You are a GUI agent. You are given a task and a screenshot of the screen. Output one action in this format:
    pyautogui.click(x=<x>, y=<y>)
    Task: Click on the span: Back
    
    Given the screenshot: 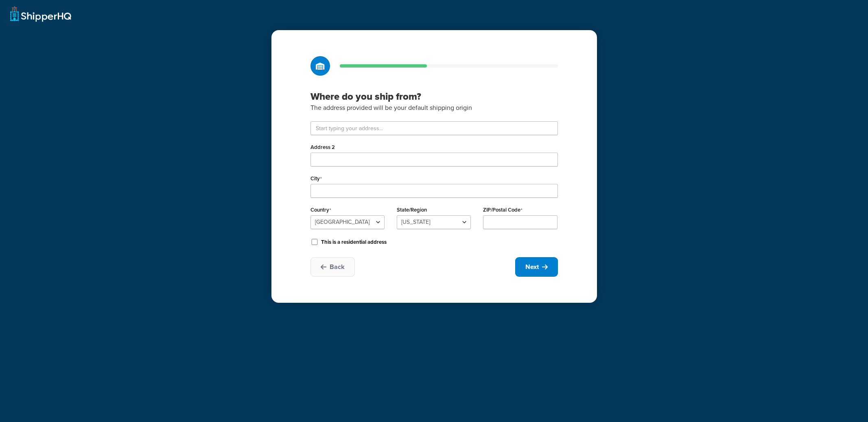 What is the action you would take?
    pyautogui.click(x=337, y=267)
    